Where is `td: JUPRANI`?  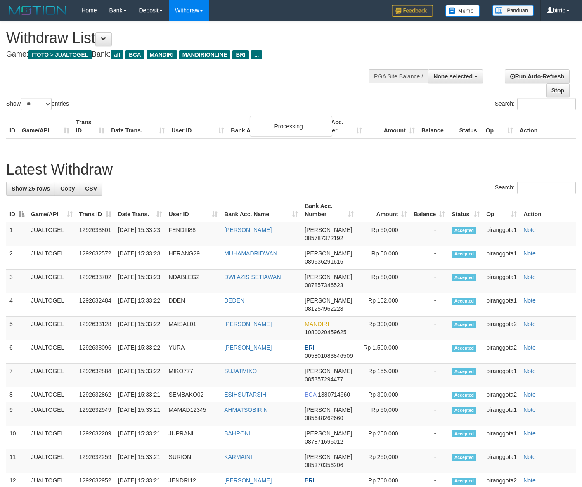
td: JUPRANI is located at coordinates (193, 438).